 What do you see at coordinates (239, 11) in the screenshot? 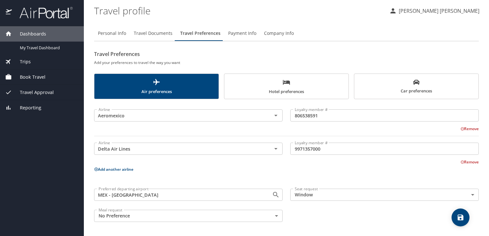
I see `h1: Travel profile` at bounding box center [239, 11].